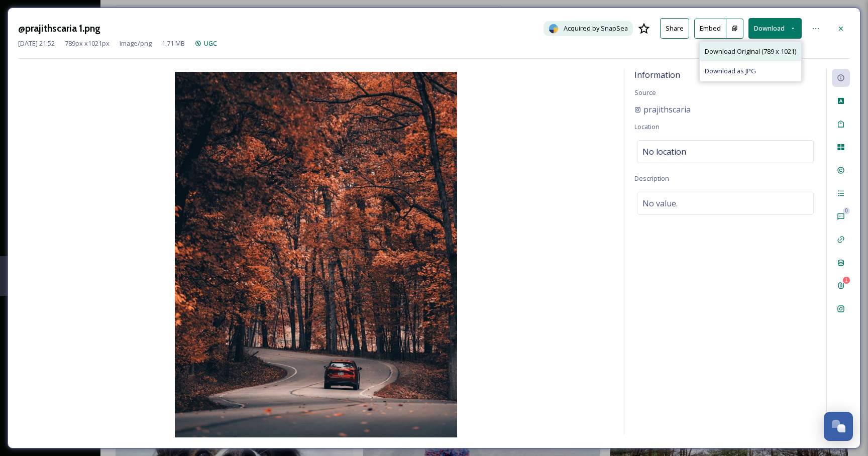  What do you see at coordinates (846, 280) in the screenshot?
I see `div: 1` at bounding box center [846, 280].